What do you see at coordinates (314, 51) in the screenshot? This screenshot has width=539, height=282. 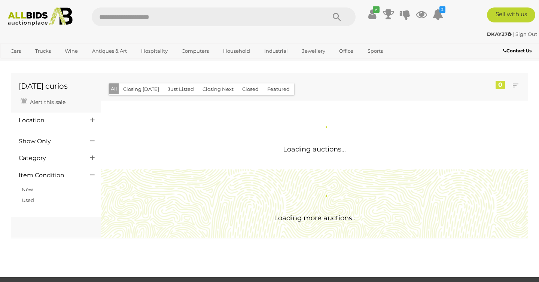 I see `a: Jewellery` at bounding box center [314, 51].